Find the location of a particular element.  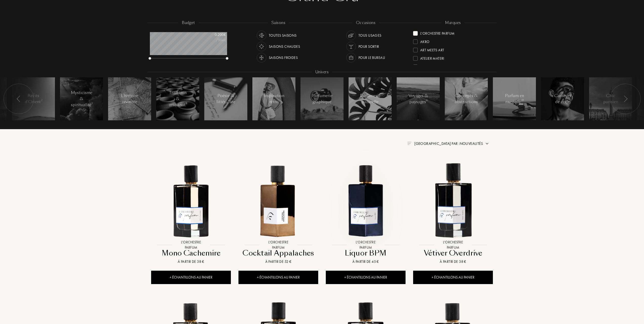

div: Voyages & paysages is located at coordinates (418, 99).